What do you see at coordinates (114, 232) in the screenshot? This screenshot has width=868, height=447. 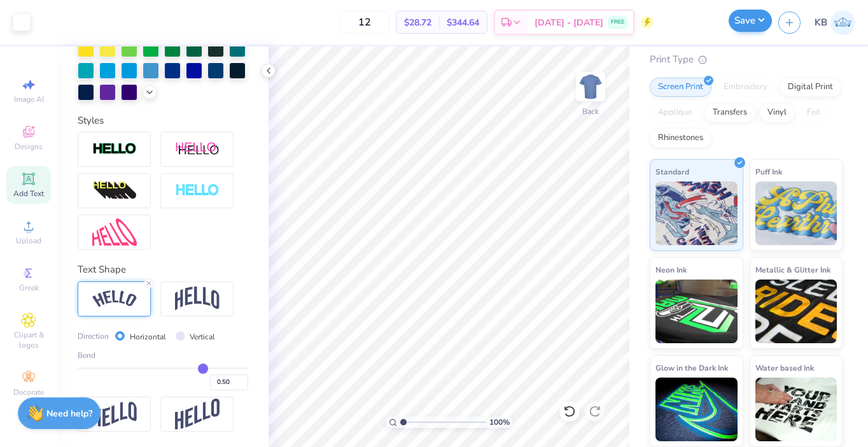 I see `img: Free Distort` at bounding box center [114, 232].